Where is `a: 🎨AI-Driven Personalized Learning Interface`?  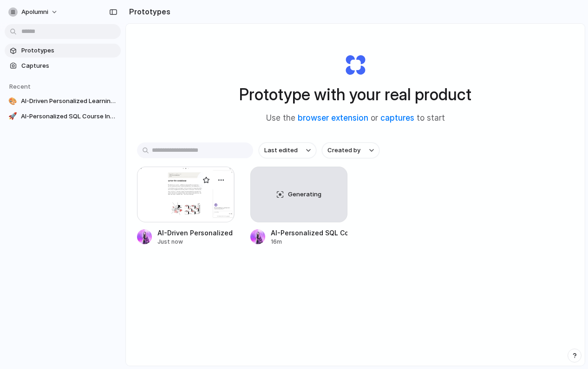 a: 🎨AI-Driven Personalized Learning Interface is located at coordinates (63, 101).